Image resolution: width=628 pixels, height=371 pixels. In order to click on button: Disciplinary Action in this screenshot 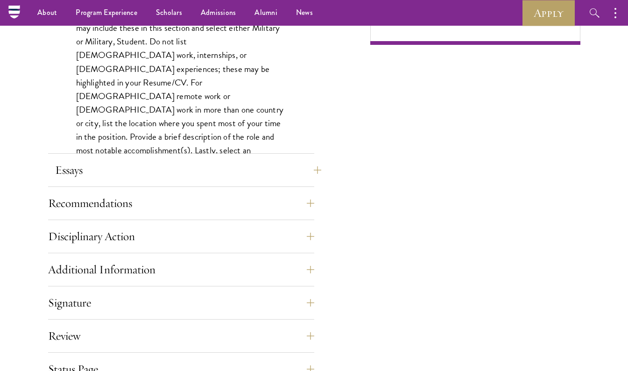, I will do `click(181, 236)`.